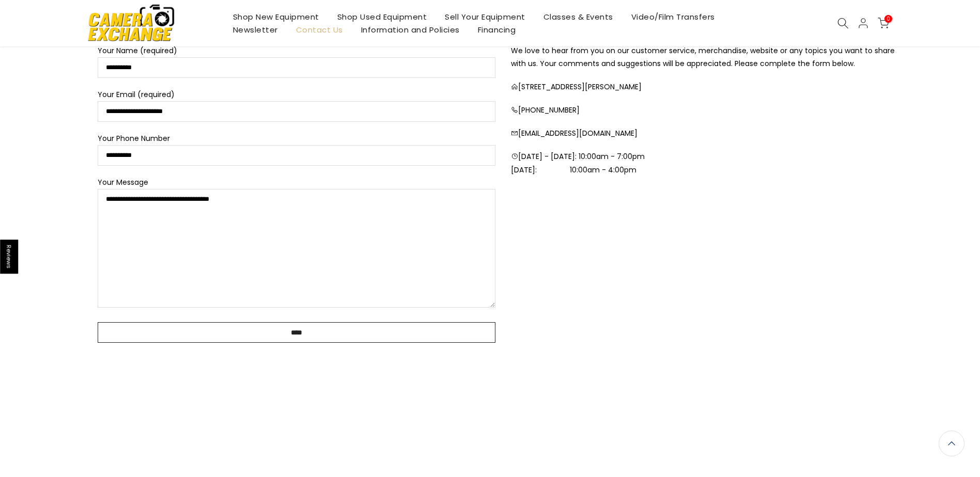 This screenshot has height=477, width=980. What do you see at coordinates (134, 139) in the screenshot?
I see `label: Your Phone Number` at bounding box center [134, 139].